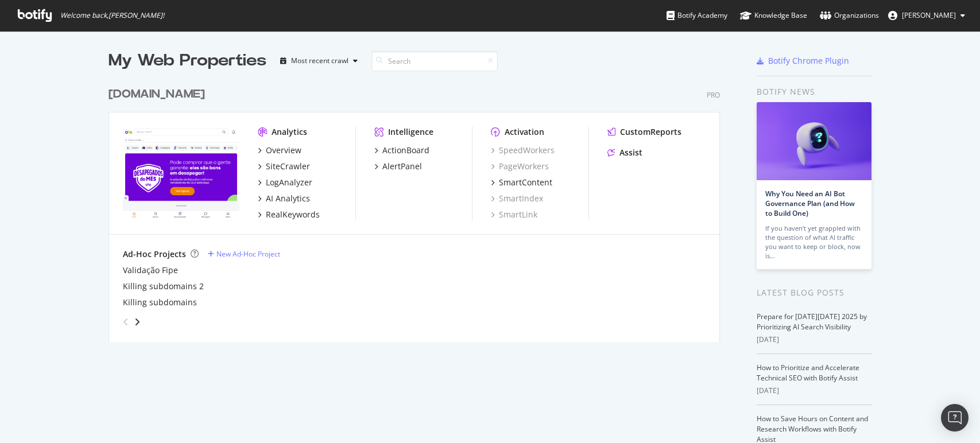  What do you see at coordinates (849, 16) in the screenshot?
I see `div: Organizations` at bounding box center [849, 16].